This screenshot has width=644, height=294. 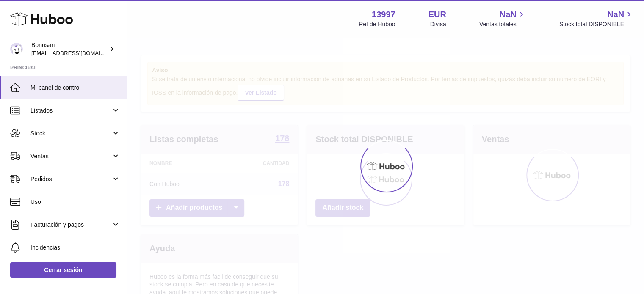 What do you see at coordinates (437, 14) in the screenshot?
I see `strong: EUR` at bounding box center [437, 14].